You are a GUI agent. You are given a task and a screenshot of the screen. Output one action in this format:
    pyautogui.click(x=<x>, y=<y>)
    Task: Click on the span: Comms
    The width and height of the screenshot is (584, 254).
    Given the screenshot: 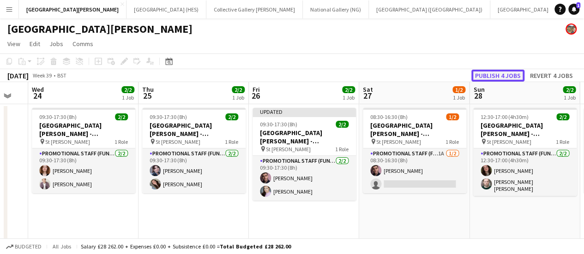 What is the action you would take?
    pyautogui.click(x=83, y=44)
    